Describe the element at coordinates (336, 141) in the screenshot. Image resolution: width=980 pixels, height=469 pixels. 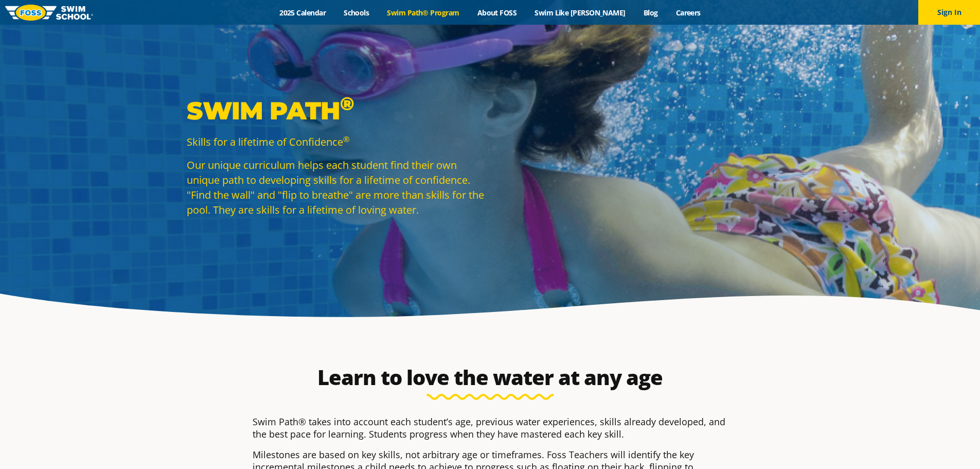
I see `p: Skills for a lifetime of Confidence` at that location.